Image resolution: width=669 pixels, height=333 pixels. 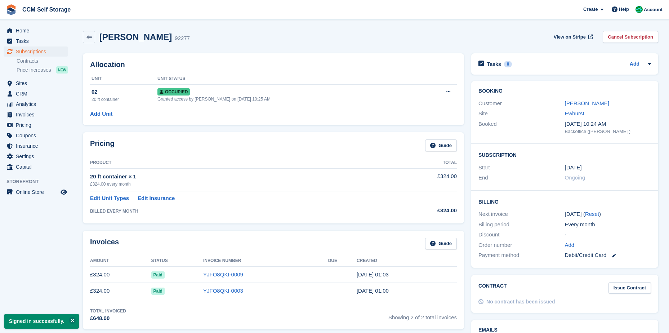 I want to click on a: Ewhurst, so click(x=574, y=113).